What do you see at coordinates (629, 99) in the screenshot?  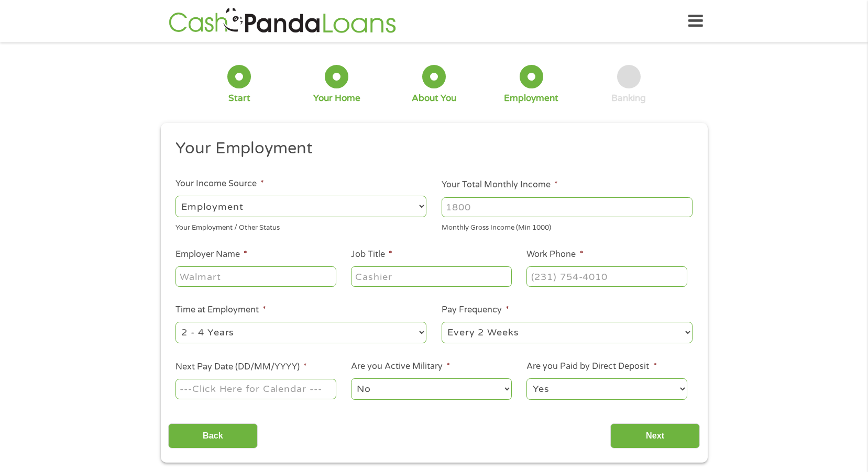 I see `div: Banking` at bounding box center [629, 99].